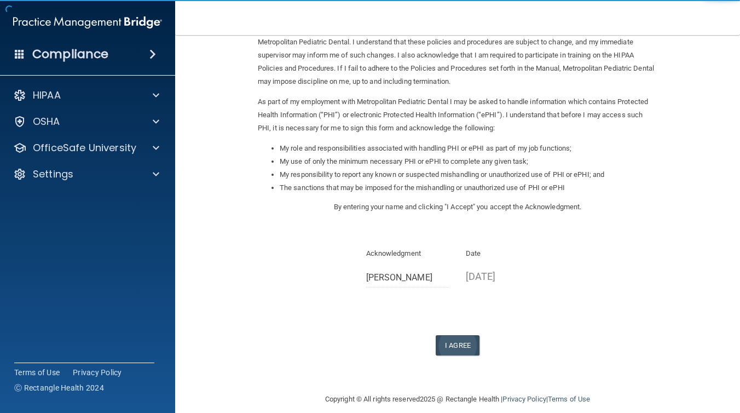 This screenshot has width=740, height=413. What do you see at coordinates (86, 95) in the screenshot?
I see `a: HIPAA` at bounding box center [86, 95].